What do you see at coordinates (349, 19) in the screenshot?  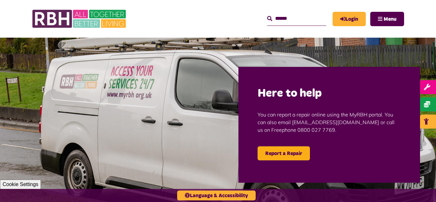 I see `a: MyRBH` at bounding box center [349, 19].